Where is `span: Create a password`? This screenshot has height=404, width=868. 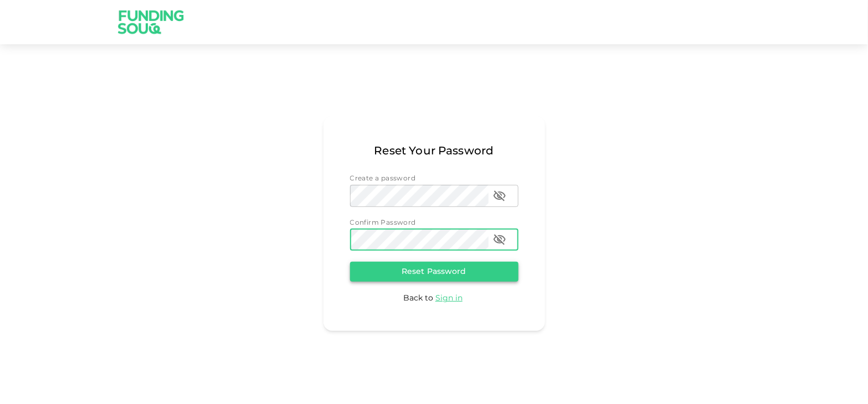 span: Create a password is located at coordinates (383, 179).